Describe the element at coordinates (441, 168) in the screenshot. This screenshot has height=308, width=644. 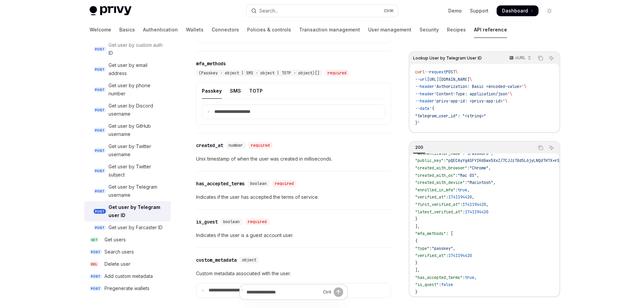
I see `span: "created_with_browser"` at that location.